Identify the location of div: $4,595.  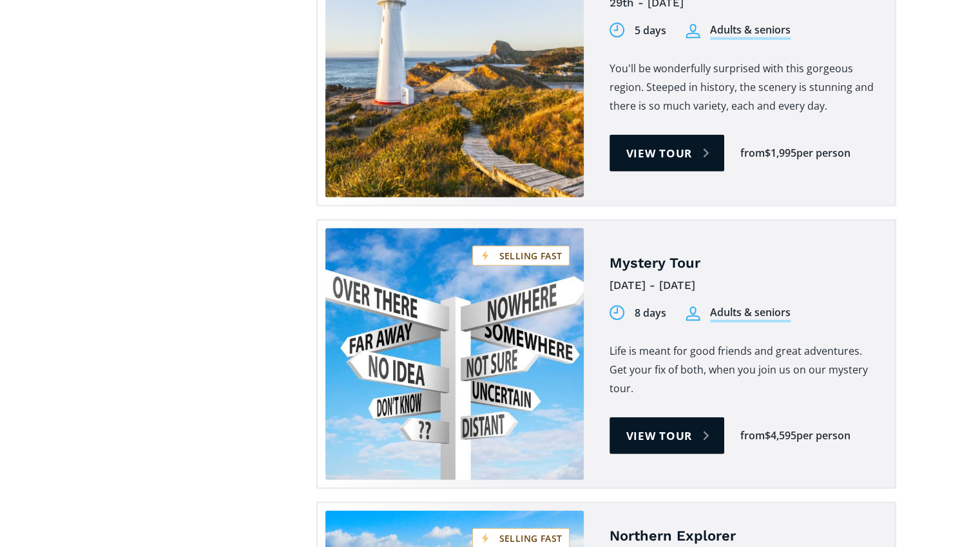
(780, 435).